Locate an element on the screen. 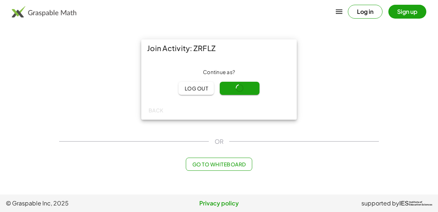 Image resolution: width=438 pixels, height=212 pixels. div: Continue as ? is located at coordinates (219, 72).